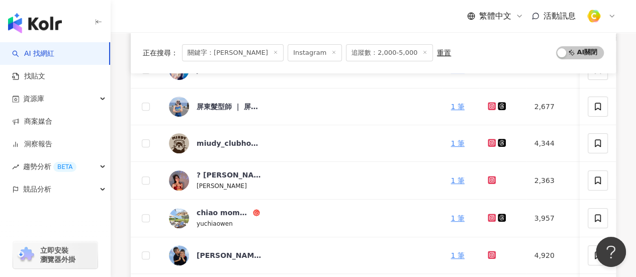 The width and height of the screenshot is (636, 277). I want to click on td: 4,344, so click(565, 143).